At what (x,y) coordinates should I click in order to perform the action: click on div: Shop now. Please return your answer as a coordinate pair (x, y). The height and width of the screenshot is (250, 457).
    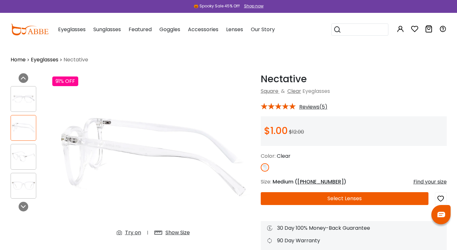
    Looking at the image, I should click on (254, 6).